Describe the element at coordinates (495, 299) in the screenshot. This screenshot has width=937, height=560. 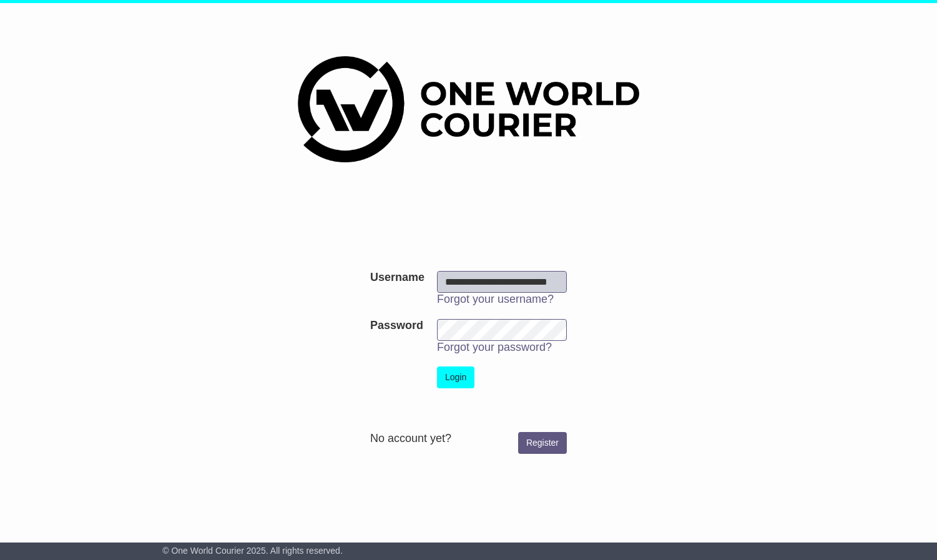
I see `a: Forgot your username?` at that location.